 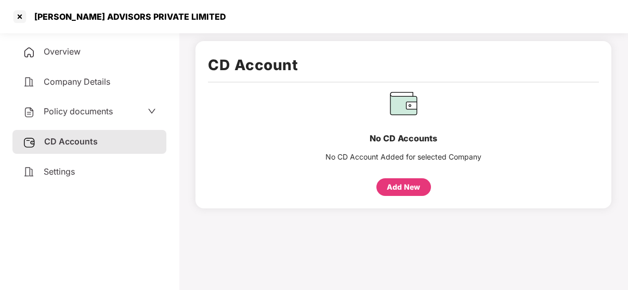 I want to click on span: CD Accounts, so click(x=71, y=141).